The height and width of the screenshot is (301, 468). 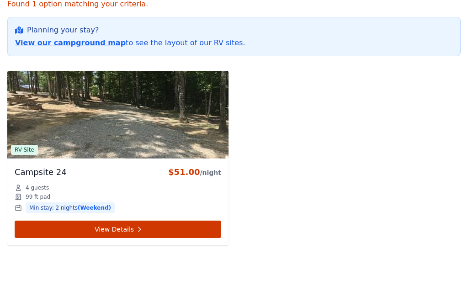 What do you see at coordinates (210, 173) in the screenshot?
I see `span: /night` at bounding box center [210, 173].